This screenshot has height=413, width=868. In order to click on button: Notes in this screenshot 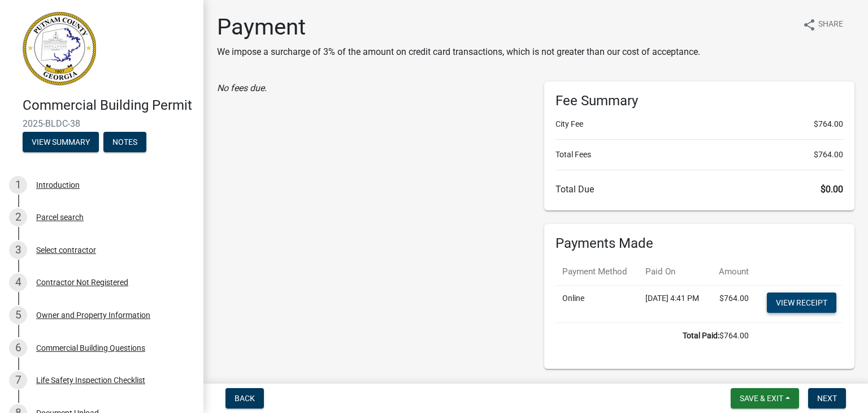, I will do `click(125, 142)`.